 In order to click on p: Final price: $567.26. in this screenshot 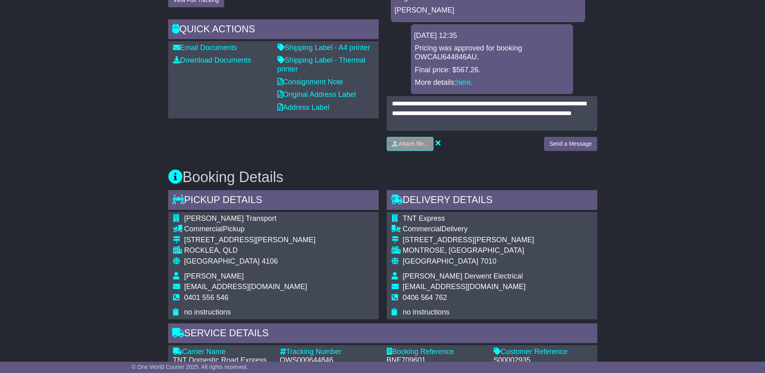, I will do `click(492, 70)`.